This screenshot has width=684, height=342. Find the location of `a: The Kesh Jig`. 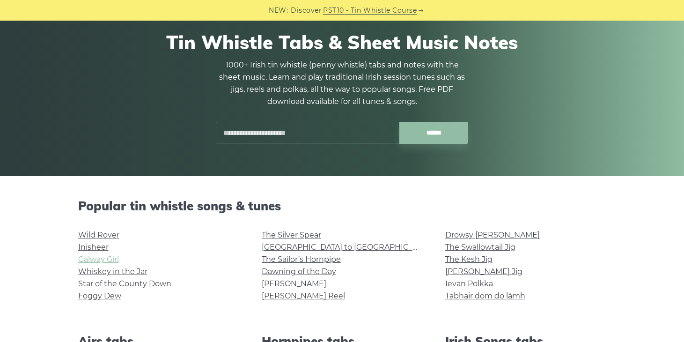

a: The Kesh Jig is located at coordinates (469, 259).